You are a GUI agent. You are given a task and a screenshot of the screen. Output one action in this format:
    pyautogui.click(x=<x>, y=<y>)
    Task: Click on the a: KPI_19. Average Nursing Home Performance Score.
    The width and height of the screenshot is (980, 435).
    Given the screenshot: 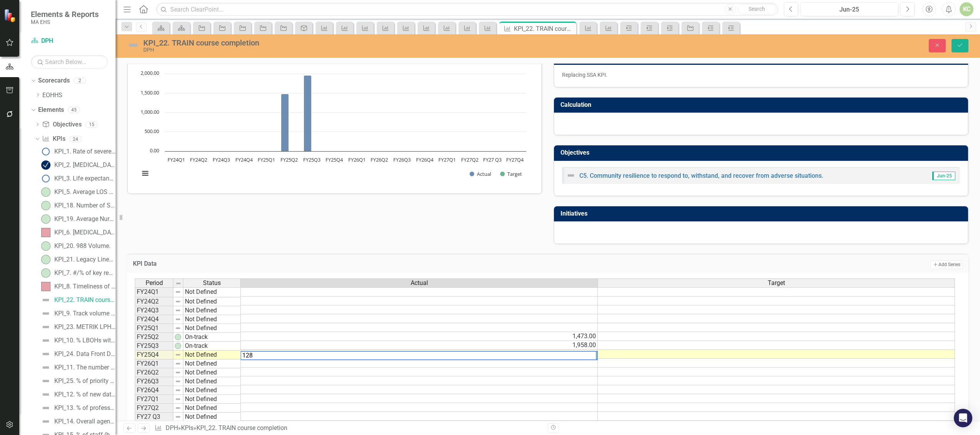 What is the action you would take?
    pyautogui.click(x=77, y=219)
    